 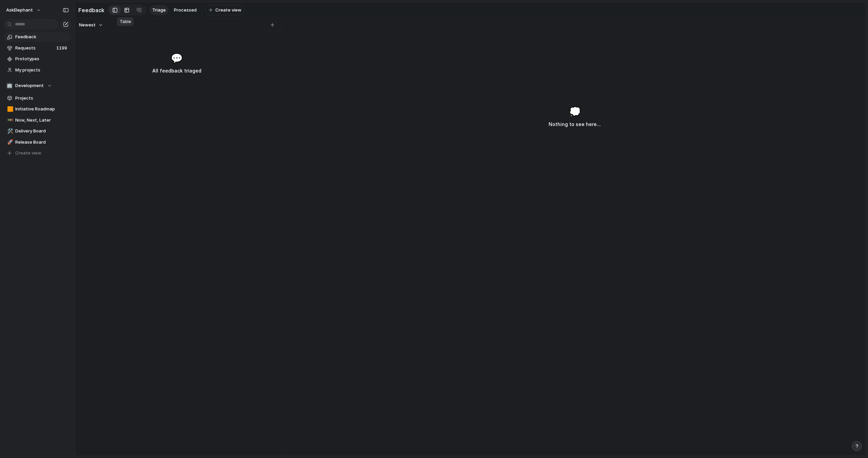 What do you see at coordinates (29, 86) in the screenshot?
I see `span: Development` at bounding box center [29, 86].